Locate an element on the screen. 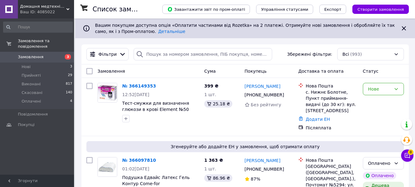 This screenshot has width=415, height=187. span: Нові is located at coordinates (26, 67).